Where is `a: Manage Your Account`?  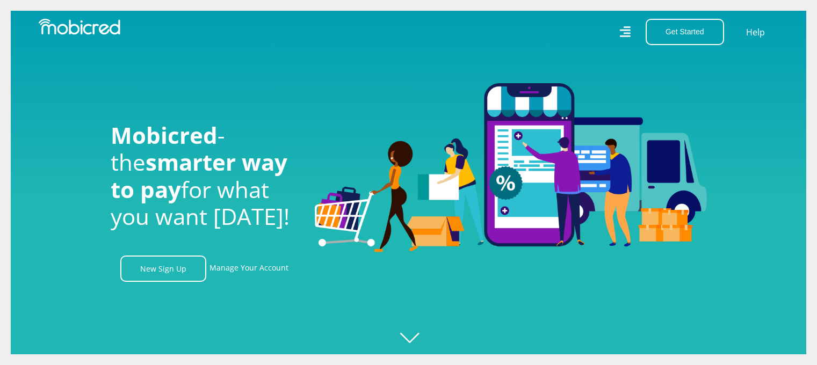 a: Manage Your Account is located at coordinates (249, 269).